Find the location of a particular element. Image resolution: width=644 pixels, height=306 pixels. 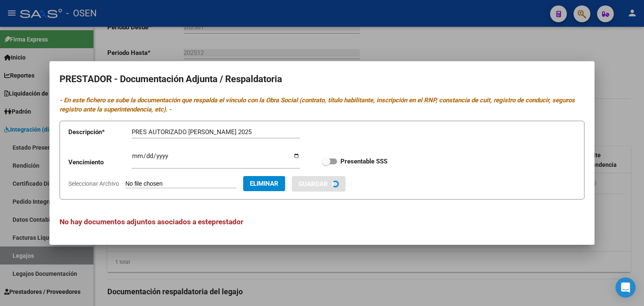

span: Guardar is located at coordinates (313, 184).